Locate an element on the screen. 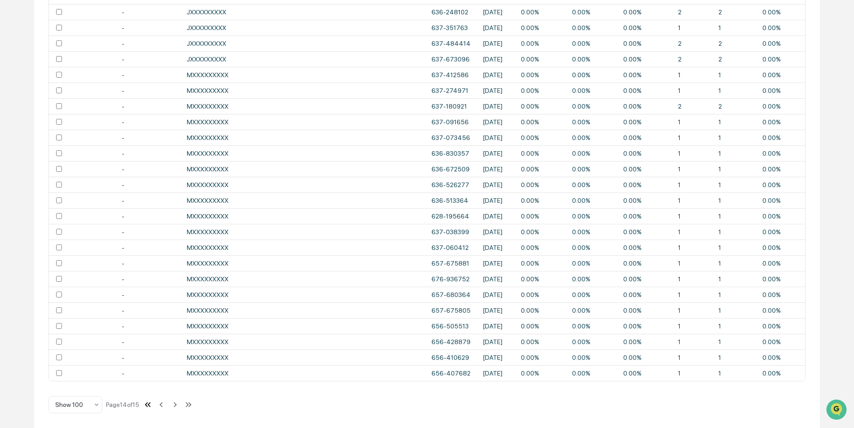 This screenshot has height=428, width=854. a: 🗄️Attestations is located at coordinates (88, 118).